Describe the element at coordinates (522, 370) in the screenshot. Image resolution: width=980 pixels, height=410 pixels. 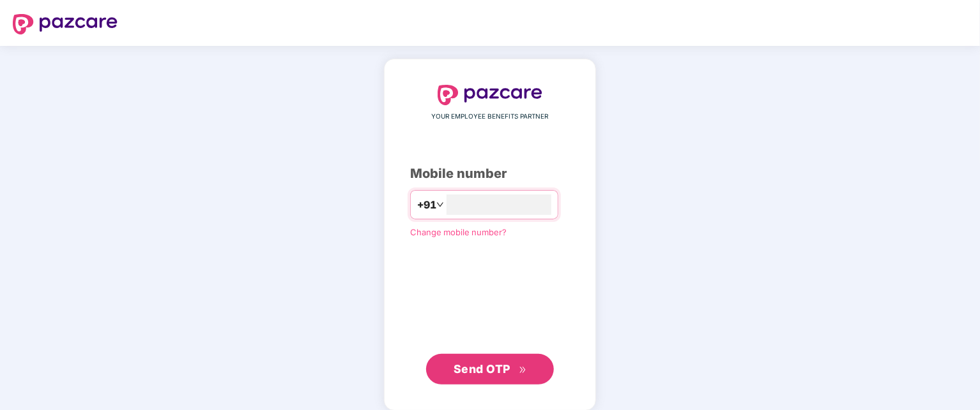
I see `span: double-right` at that location.